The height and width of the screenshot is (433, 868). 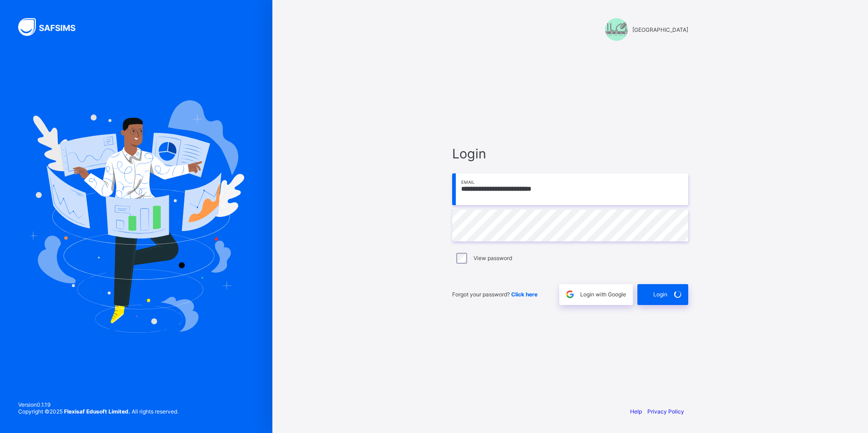 What do you see at coordinates (636, 411) in the screenshot?
I see `a: Help` at bounding box center [636, 411].